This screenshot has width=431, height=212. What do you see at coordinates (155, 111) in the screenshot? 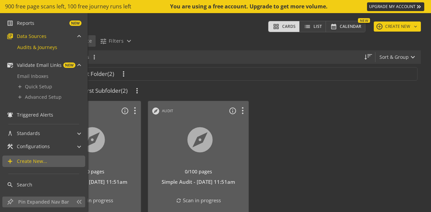
I see `mat-icon: explore` at bounding box center [155, 111].